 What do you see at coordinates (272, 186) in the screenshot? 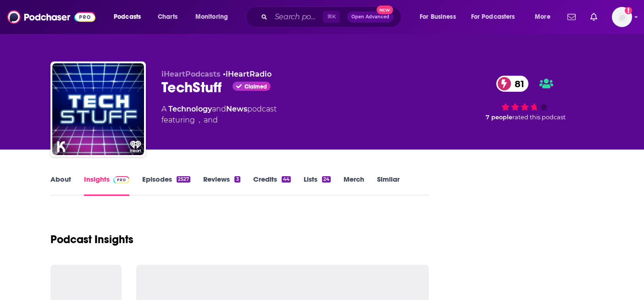
I see `a: Credits44` at bounding box center [272, 186].